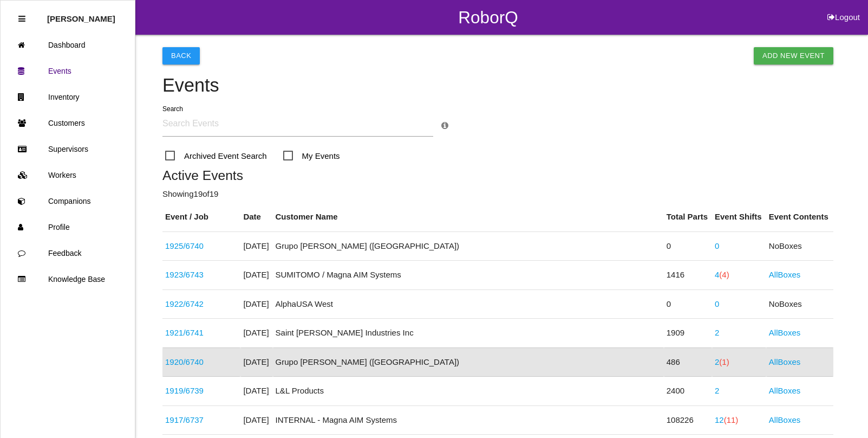 The width and height of the screenshot is (868, 438). What do you see at coordinates (67, 253) in the screenshot?
I see `a: Feedback` at bounding box center [67, 253].